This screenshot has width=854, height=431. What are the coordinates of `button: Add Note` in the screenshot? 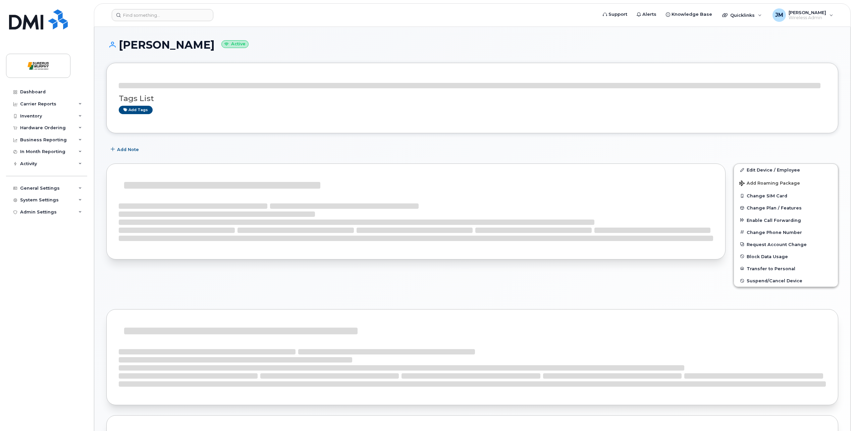 It's located at (125, 149).